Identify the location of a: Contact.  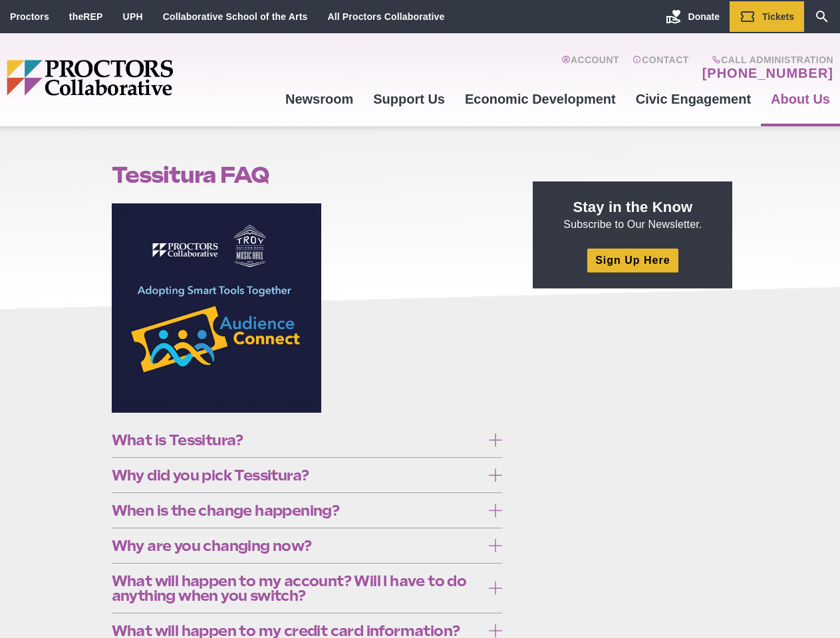
(660, 68).